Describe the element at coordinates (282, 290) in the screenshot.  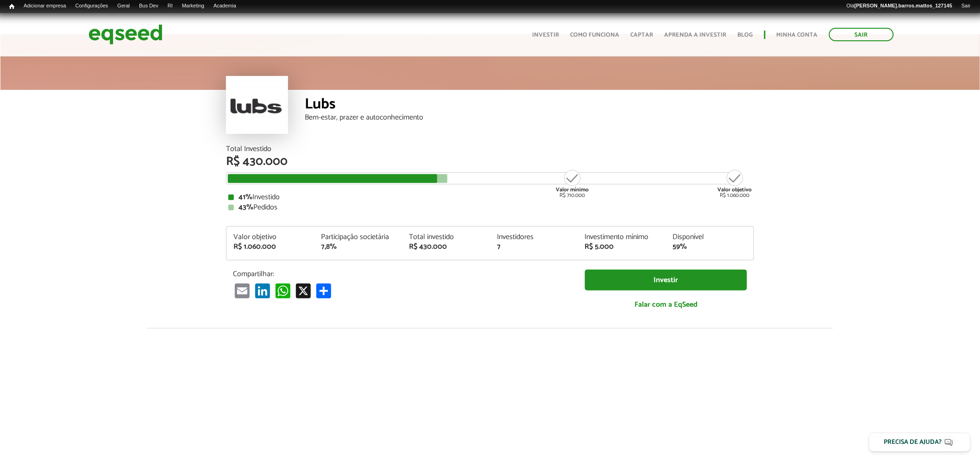
I see `a: WhatsApp` at that location.